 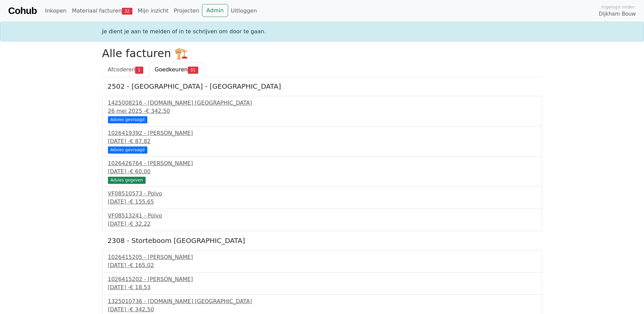 I want to click on div: 26 mei 2025 -, so click(x=322, y=111).